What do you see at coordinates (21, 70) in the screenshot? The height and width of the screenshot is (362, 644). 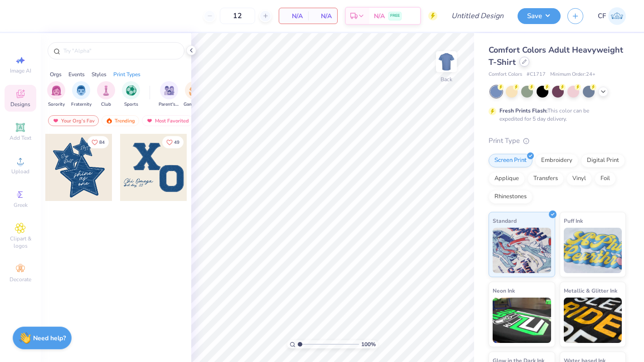 I see `span: Image AI` at bounding box center [21, 70].